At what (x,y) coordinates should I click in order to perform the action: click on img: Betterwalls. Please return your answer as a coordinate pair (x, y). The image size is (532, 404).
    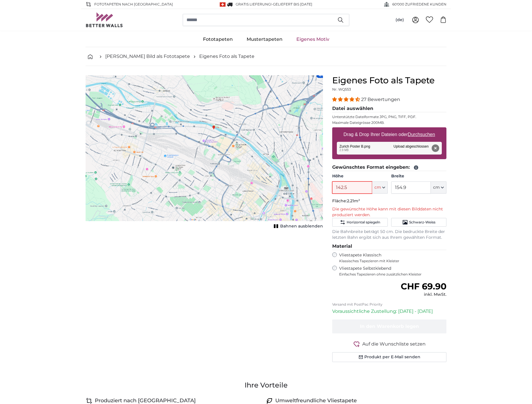
    Looking at the image, I should click on (105, 20).